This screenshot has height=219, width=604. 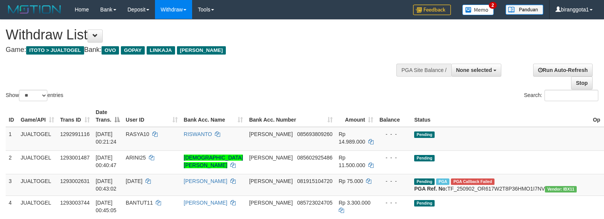 What do you see at coordinates (492, 5) in the screenshot?
I see `span: 2` at bounding box center [492, 5].